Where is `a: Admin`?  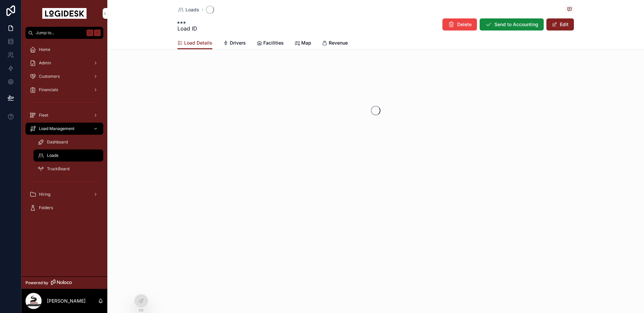
a: Admin is located at coordinates (64, 63).